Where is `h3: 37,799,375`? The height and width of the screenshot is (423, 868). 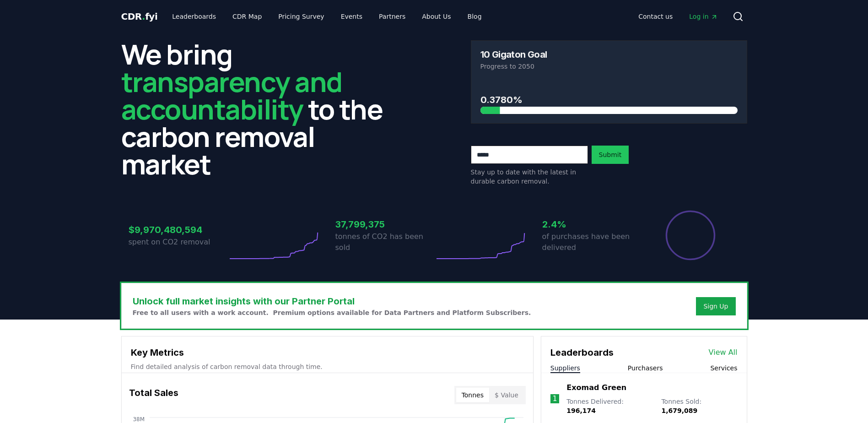 h3: 37,799,375 is located at coordinates (385, 224).